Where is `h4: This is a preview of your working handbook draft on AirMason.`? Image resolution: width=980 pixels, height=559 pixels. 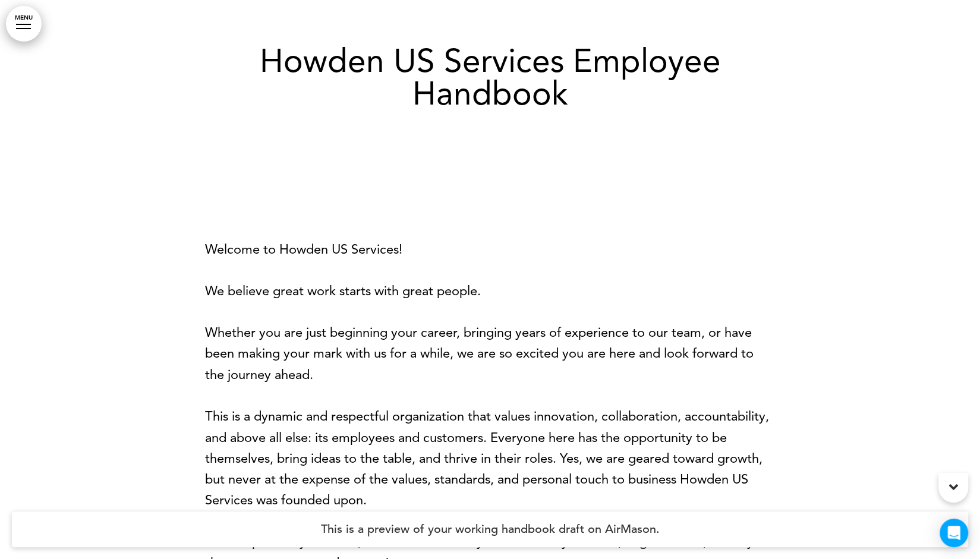
h4: This is a preview of your working handbook draft on AirMason. is located at coordinates (490, 529).